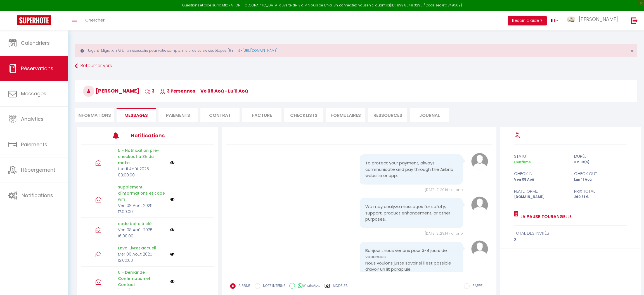  Describe the element at coordinates (570, 240) in the screenshot. I see `div: 3` at that location.